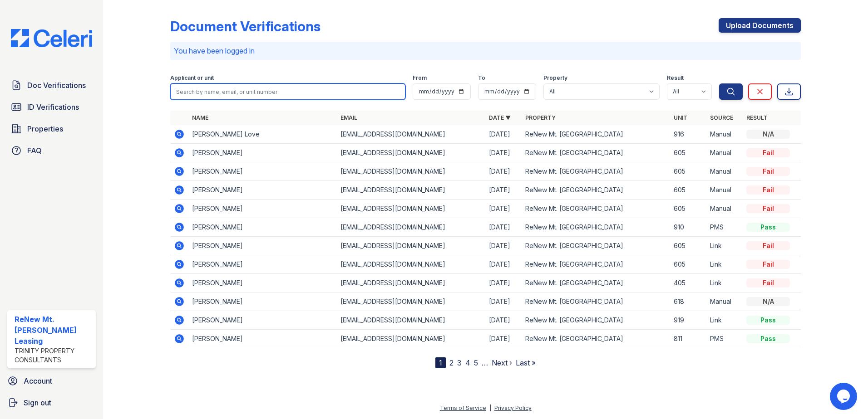 The height and width of the screenshot is (419, 868). What do you see at coordinates (57, 86) in the screenshot?
I see `span: Doc Verifications` at bounding box center [57, 86].